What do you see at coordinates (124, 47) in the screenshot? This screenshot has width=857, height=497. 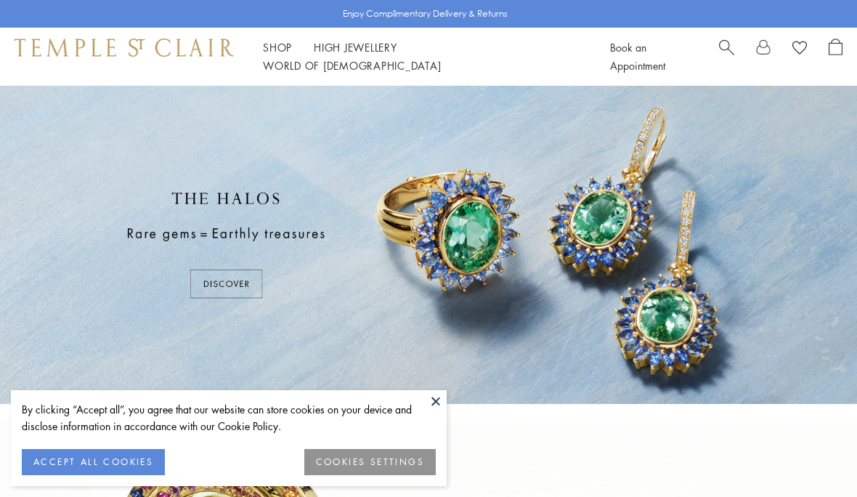 I see `img: Temple St. Clair` at bounding box center [124, 47].